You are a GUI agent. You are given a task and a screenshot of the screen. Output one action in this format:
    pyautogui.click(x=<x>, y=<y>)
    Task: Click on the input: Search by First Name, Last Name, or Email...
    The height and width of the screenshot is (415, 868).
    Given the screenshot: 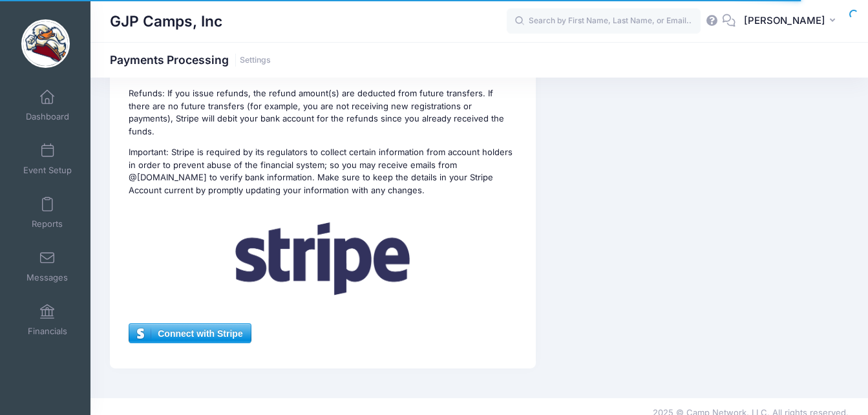 What is the action you would take?
    pyautogui.click(x=603, y=22)
    